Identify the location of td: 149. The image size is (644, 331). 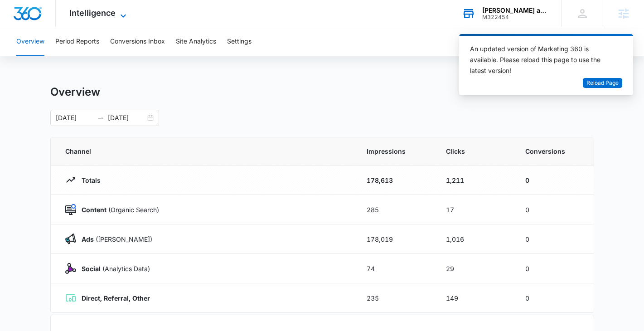
(474, 298).